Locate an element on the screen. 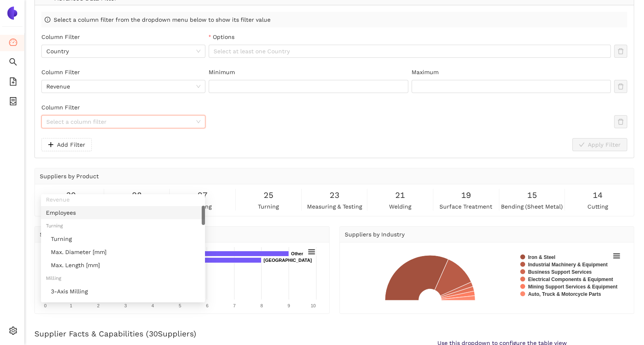 The width and height of the screenshot is (644, 345). span: 27 is located at coordinates (203, 195).